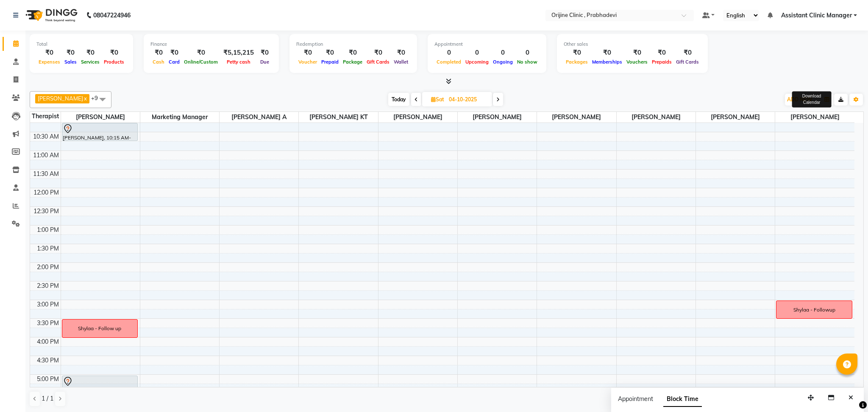  Describe the element at coordinates (46, 155) in the screenshot. I see `div: 11:00 AM` at that location.